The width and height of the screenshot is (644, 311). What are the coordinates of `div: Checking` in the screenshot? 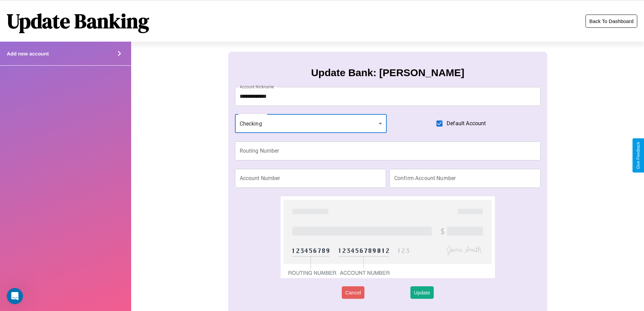 It's located at (311, 124).